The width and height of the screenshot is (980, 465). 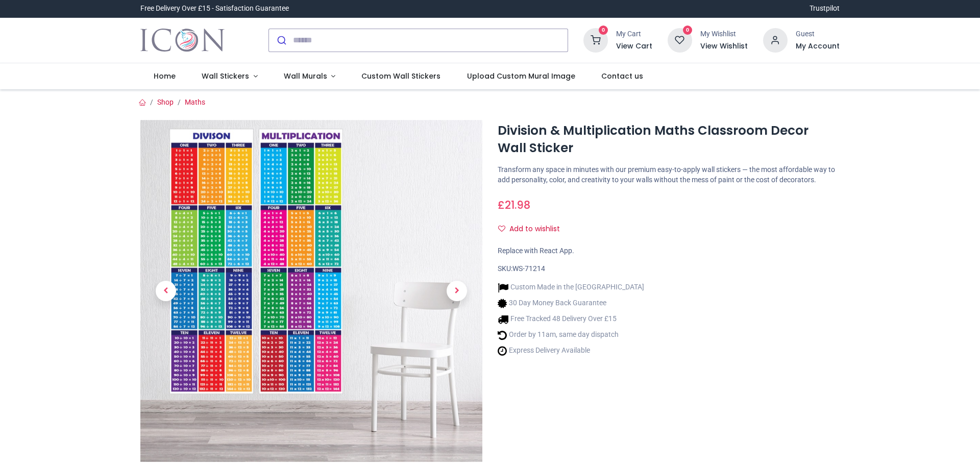 What do you see at coordinates (570, 303) in the screenshot?
I see `li: 30 Day Money Back Guarantee` at bounding box center [570, 303].